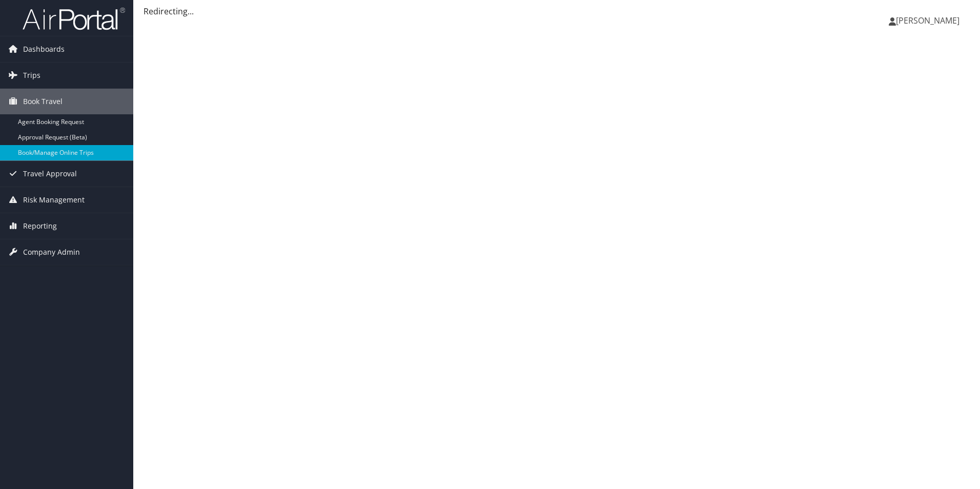  Describe the element at coordinates (43, 49) in the screenshot. I see `span: Dashboards` at that location.